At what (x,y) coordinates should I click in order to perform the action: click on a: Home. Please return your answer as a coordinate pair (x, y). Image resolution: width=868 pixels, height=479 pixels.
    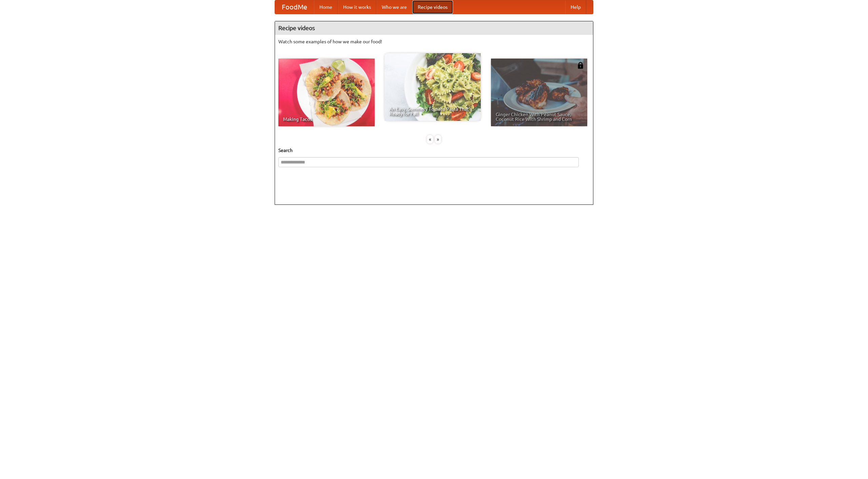
    Looking at the image, I should click on (326, 7).